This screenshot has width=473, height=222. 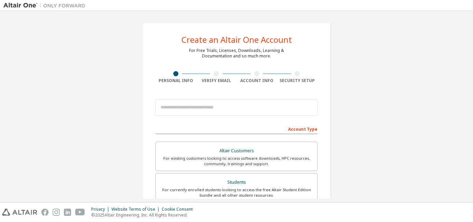 What do you see at coordinates (56, 212) in the screenshot?
I see `img: instagram.svg` at bounding box center [56, 212].